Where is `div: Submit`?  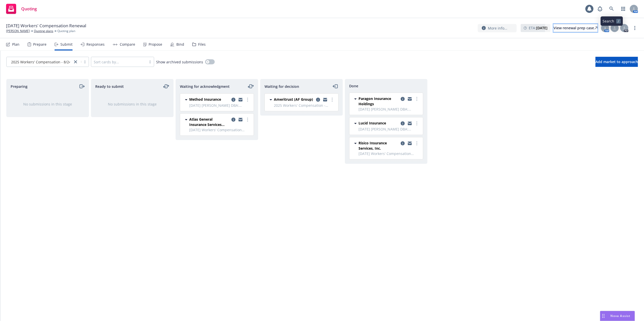
div: Submit is located at coordinates (66, 45).